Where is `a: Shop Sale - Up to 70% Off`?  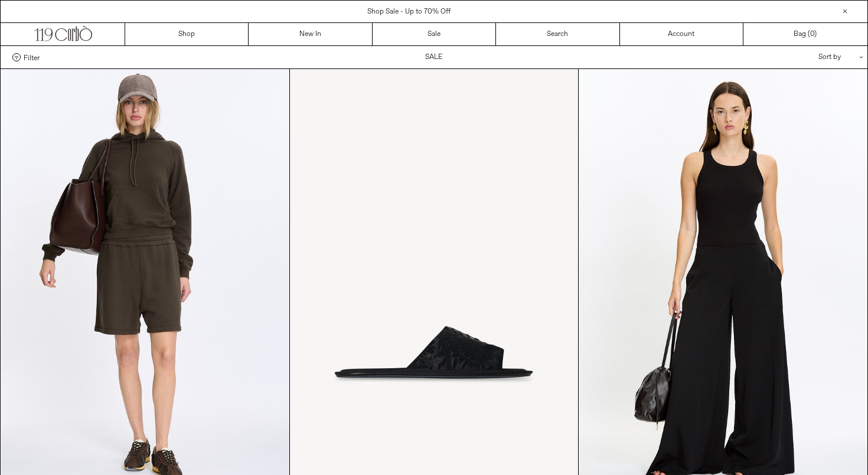 a: Shop Sale - Up to 70% Off is located at coordinates (408, 12).